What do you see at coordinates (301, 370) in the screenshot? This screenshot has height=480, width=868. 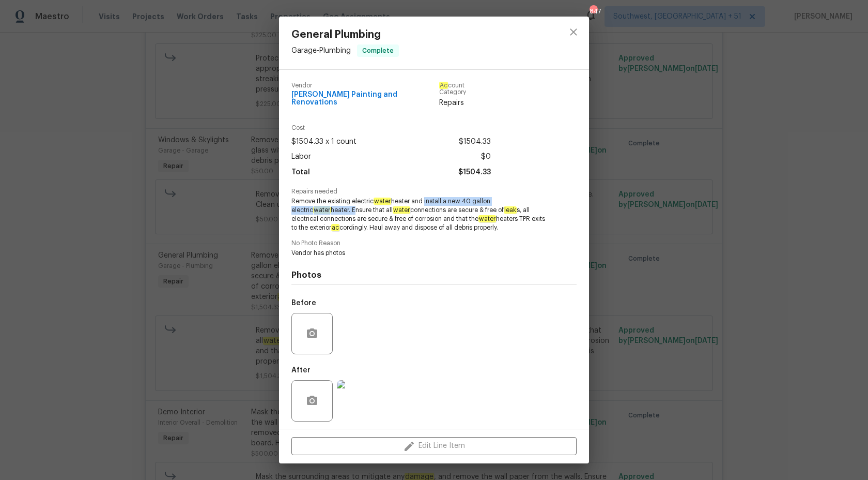 I see `h5: After` at bounding box center [301, 370].